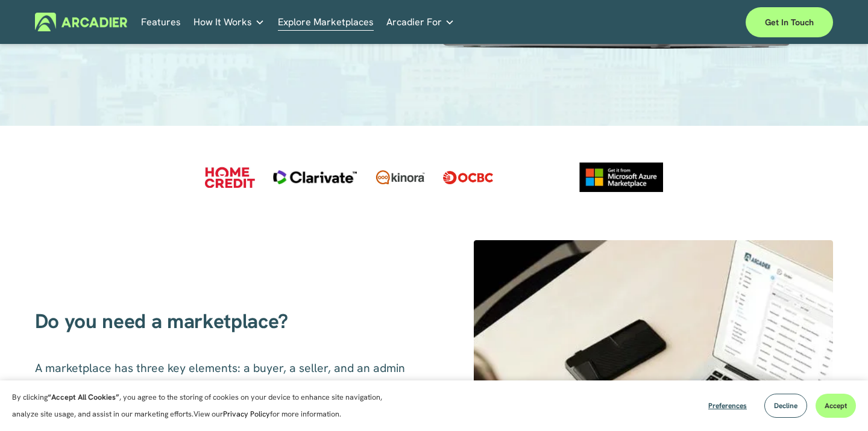 The image size is (868, 431). What do you see at coordinates (785, 406) in the screenshot?
I see `span: Decline` at bounding box center [785, 406].